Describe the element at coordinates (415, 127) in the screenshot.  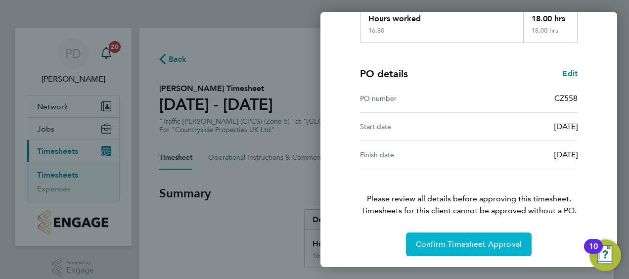
I see `div: Start date` at that location.